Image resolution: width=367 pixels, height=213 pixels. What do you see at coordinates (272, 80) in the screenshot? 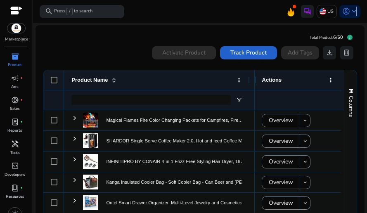
I see `span: Actions` at bounding box center [272, 80].